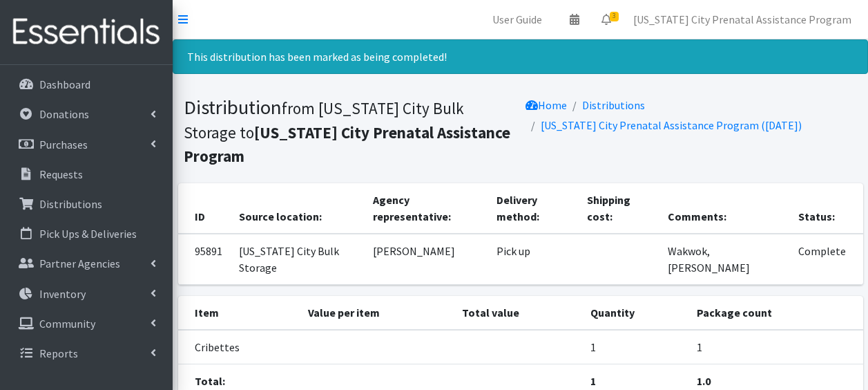 Image resolution: width=868 pixels, height=390 pixels. What do you see at coordinates (546, 105) in the screenshot?
I see `a: Home` at bounding box center [546, 105].